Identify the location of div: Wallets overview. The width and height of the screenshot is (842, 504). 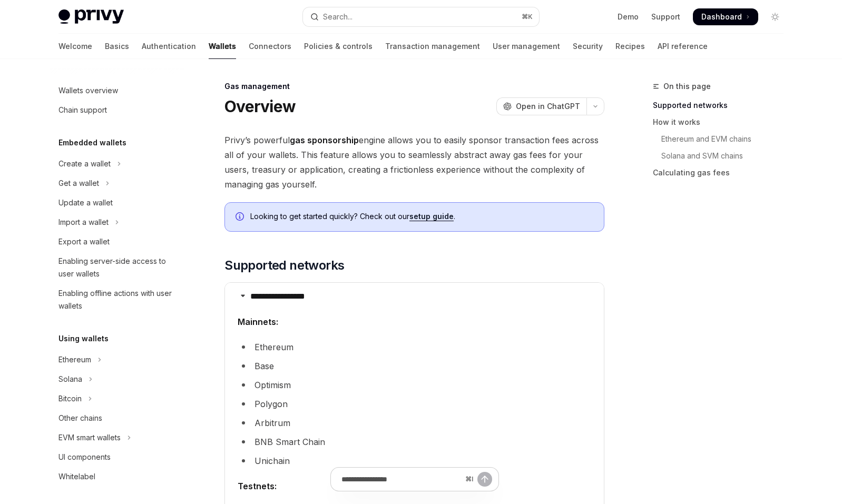
(88, 91).